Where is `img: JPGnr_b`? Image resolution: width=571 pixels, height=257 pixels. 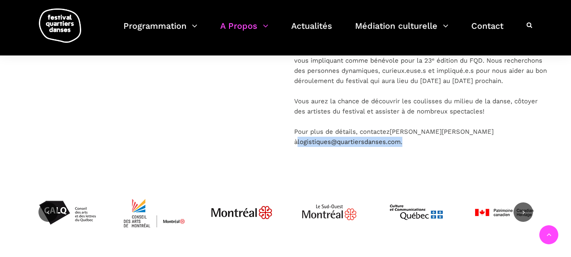 img: JPGnr_b is located at coordinates (242, 212).